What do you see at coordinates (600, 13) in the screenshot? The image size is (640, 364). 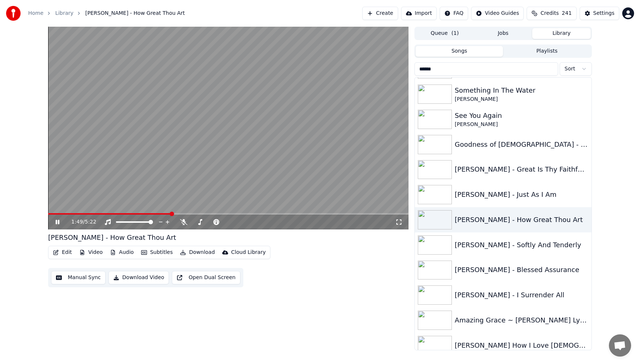 I see `button: Settings` at bounding box center [600, 13].